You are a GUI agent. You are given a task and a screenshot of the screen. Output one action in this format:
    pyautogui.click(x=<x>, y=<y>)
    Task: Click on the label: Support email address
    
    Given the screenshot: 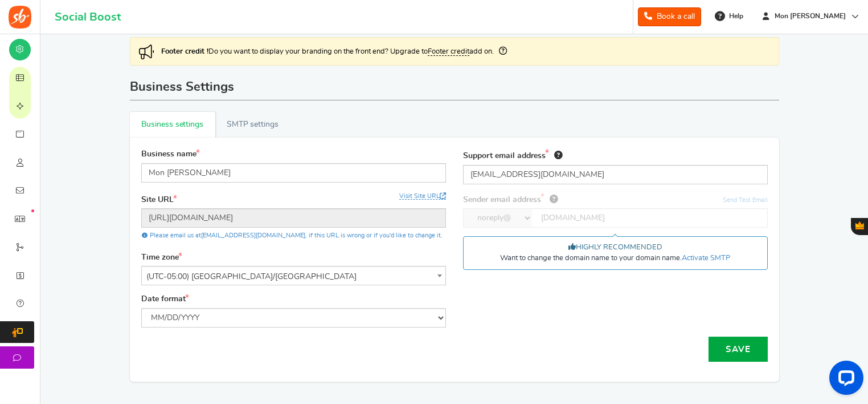 What is the action you would take?
    pyautogui.click(x=512, y=155)
    